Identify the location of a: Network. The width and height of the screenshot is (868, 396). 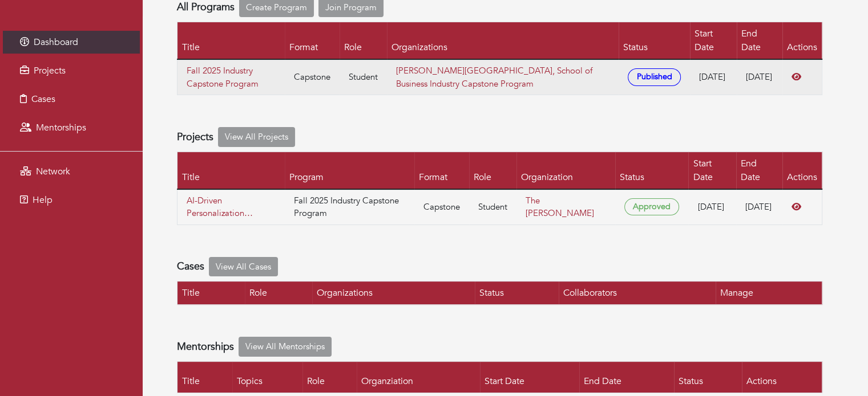
(71, 172).